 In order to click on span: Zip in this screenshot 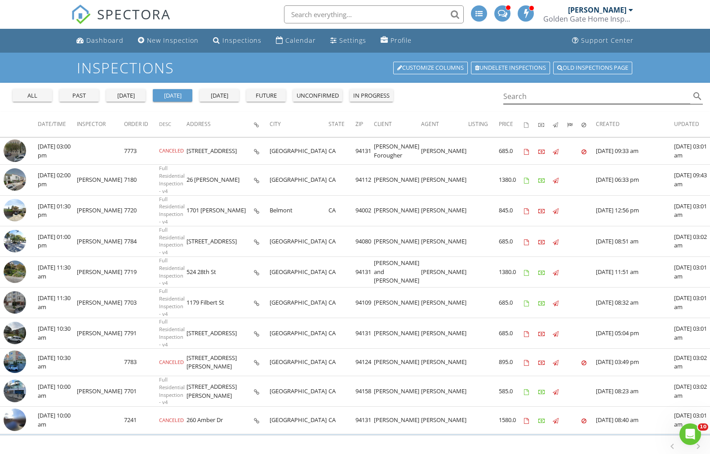, I will do `click(359, 124)`.